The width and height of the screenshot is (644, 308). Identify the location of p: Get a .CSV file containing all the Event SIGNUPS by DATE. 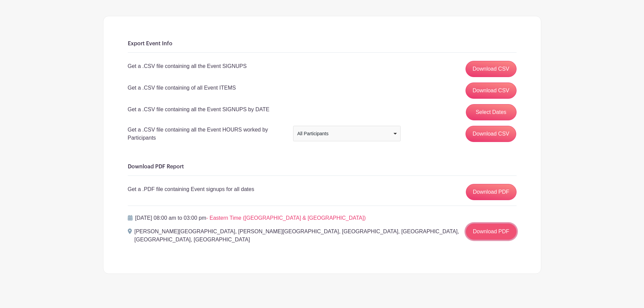
(198, 109).